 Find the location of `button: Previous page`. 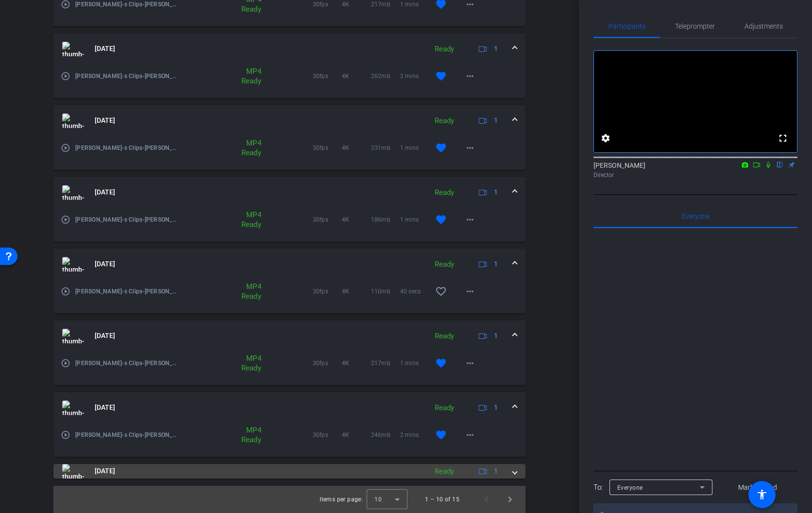

button: Previous page is located at coordinates (486, 500).